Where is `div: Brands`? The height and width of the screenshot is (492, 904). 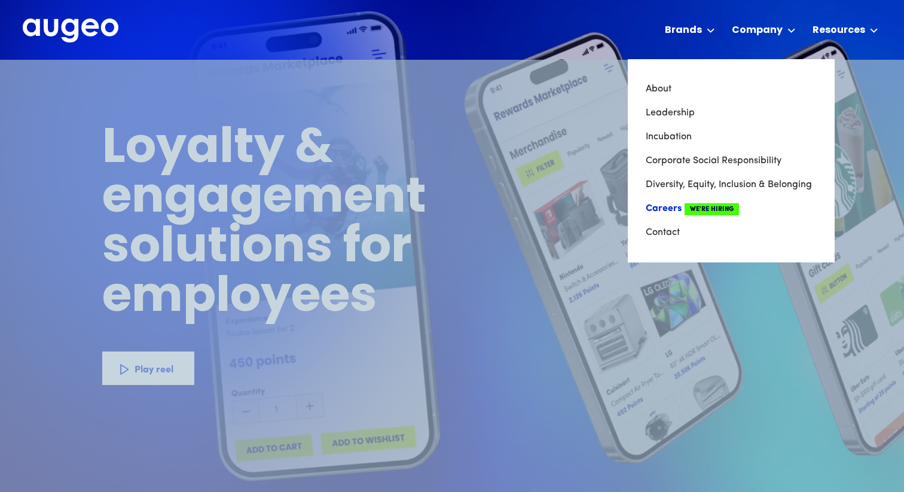
div: Brands is located at coordinates (683, 30).